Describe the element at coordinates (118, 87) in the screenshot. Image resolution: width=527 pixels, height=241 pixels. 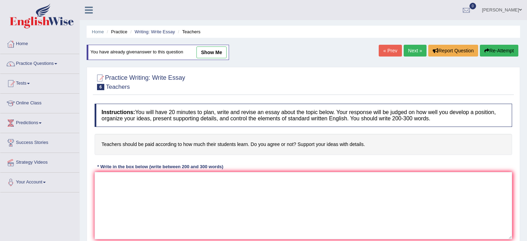
I see `small: Teachers` at that location.